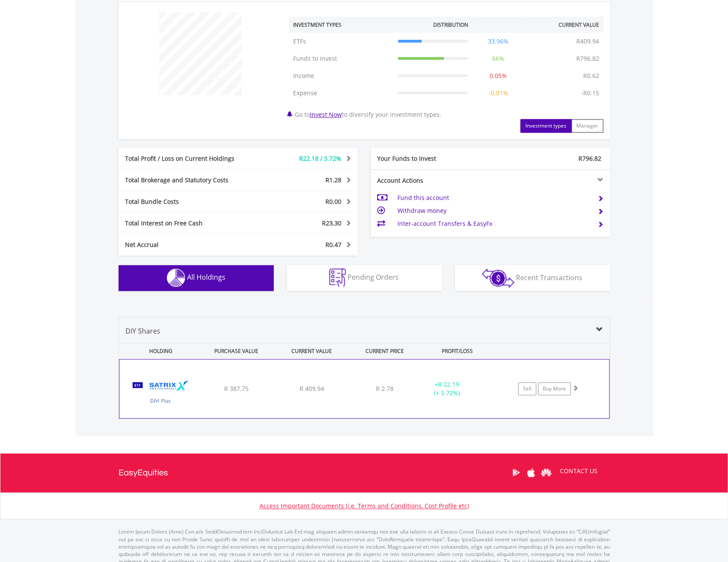 Image resolution: width=728 pixels, height=562 pixels. Describe the element at coordinates (188, 245) in the screenshot. I see `div: Net Accrual` at that location.